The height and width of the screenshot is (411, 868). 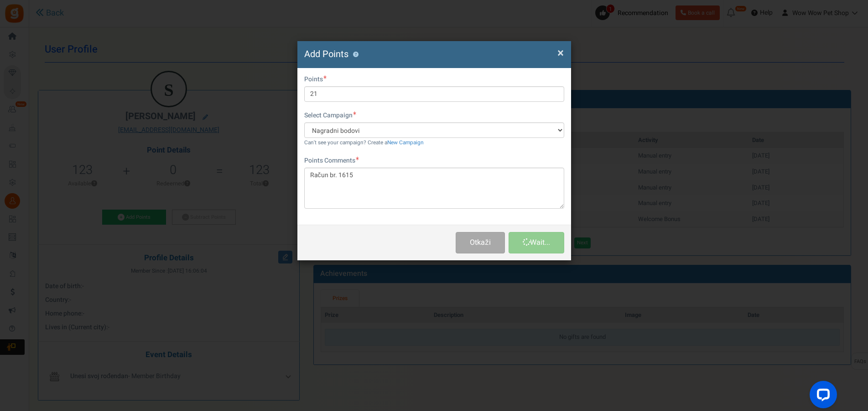 What do you see at coordinates (326, 54) in the screenshot?
I see `span: Add Points` at bounding box center [326, 54].